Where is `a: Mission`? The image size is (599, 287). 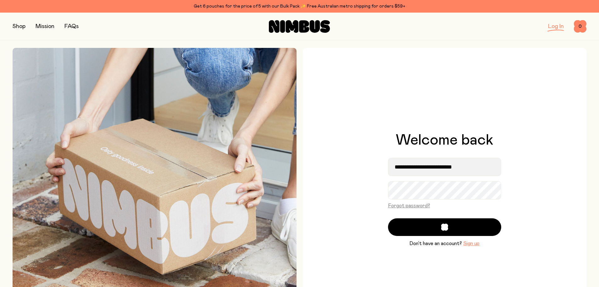
a: Mission is located at coordinates (45, 26).